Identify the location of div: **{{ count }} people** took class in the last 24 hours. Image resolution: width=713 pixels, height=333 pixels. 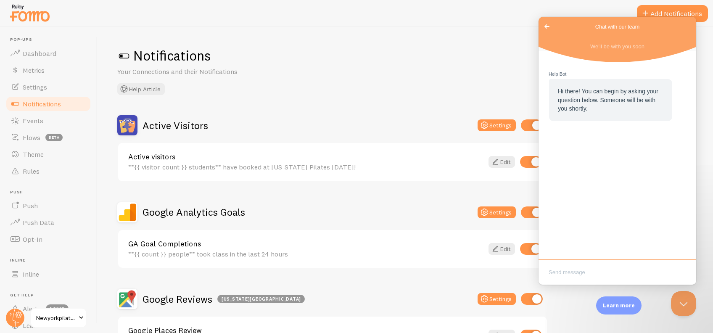
(306, 254).